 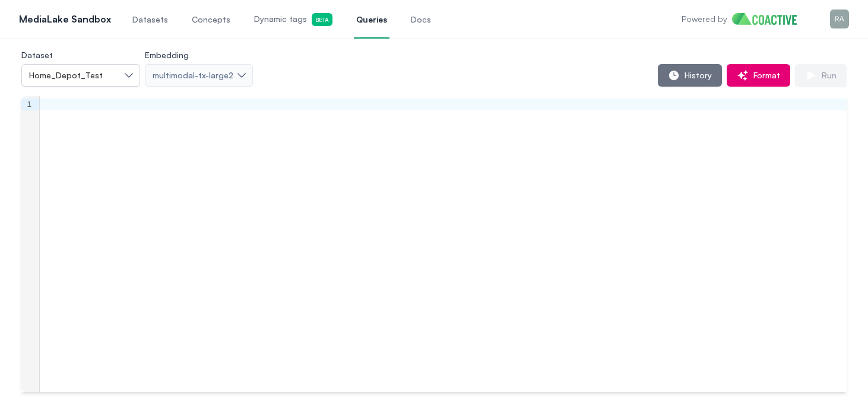 I want to click on img: Home, so click(x=769, y=19).